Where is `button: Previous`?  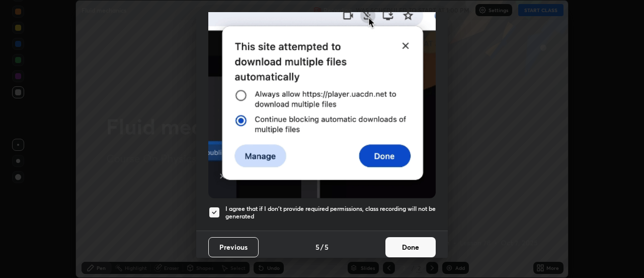
button: Previous is located at coordinates (233, 247).